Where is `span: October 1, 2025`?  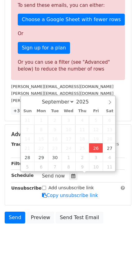 span: October 1, 2025 is located at coordinates (68, 157).